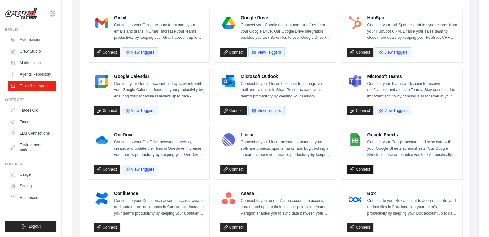  Describe the element at coordinates (21, 13) in the screenshot. I see `img: Logo` at that location.